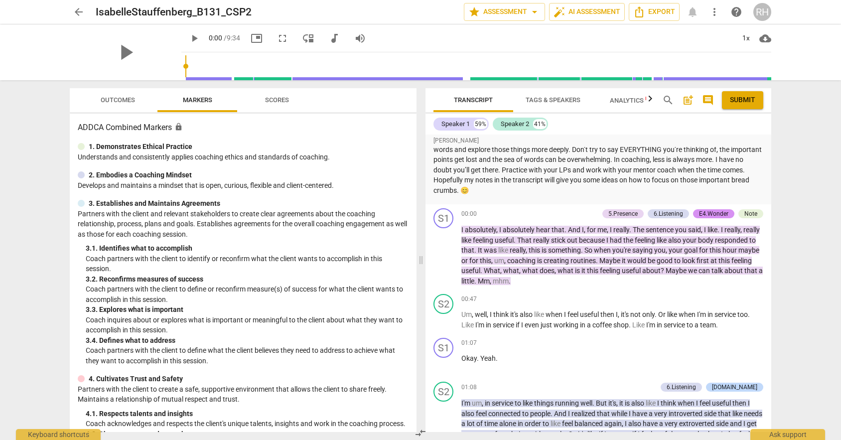  What do you see at coordinates (527, 314) in the screenshot?
I see `span: also` at bounding box center [527, 314].